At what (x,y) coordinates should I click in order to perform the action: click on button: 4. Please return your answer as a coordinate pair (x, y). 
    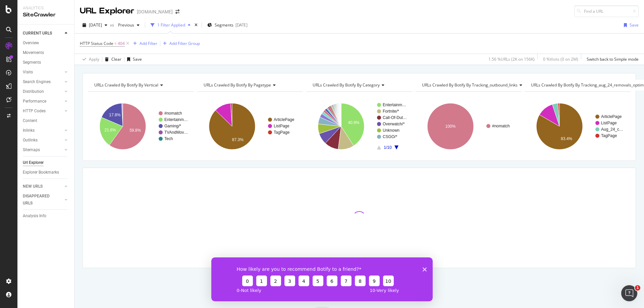
    Looking at the image, I should click on (93, 23).